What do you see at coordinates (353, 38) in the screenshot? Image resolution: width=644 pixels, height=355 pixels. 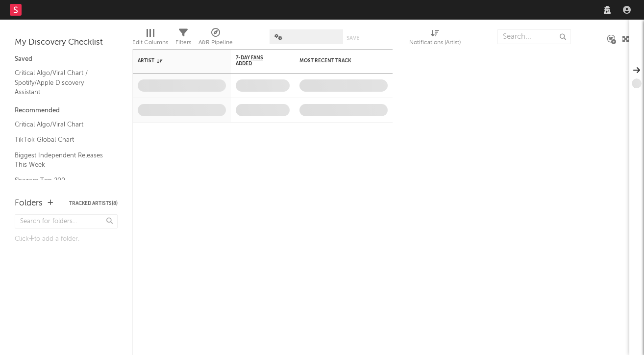 I see `button: Save` at bounding box center [353, 38].